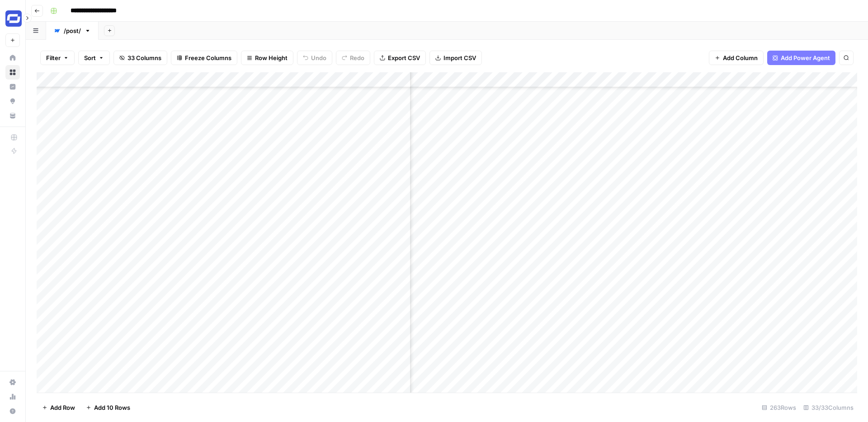 This screenshot has height=422, width=868. I want to click on button: Export CSV, so click(400, 58).